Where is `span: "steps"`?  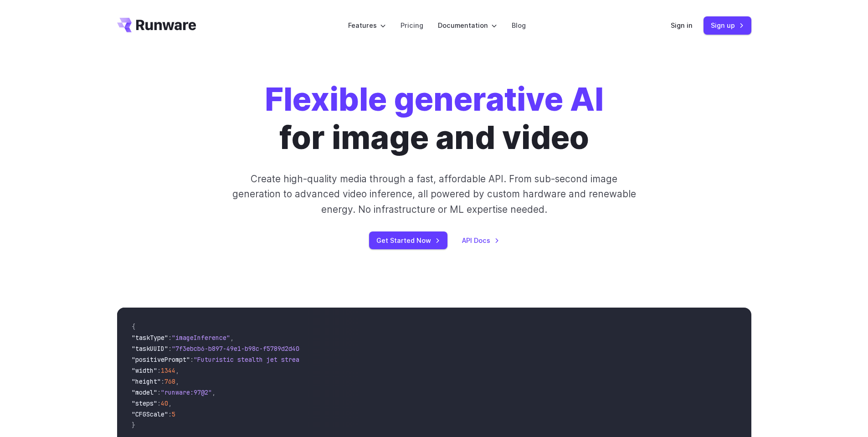
span: "steps" is located at coordinates (145, 403).